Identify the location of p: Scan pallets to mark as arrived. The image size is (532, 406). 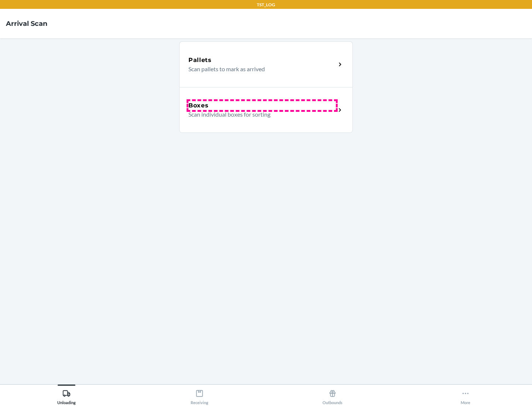
(259, 69).